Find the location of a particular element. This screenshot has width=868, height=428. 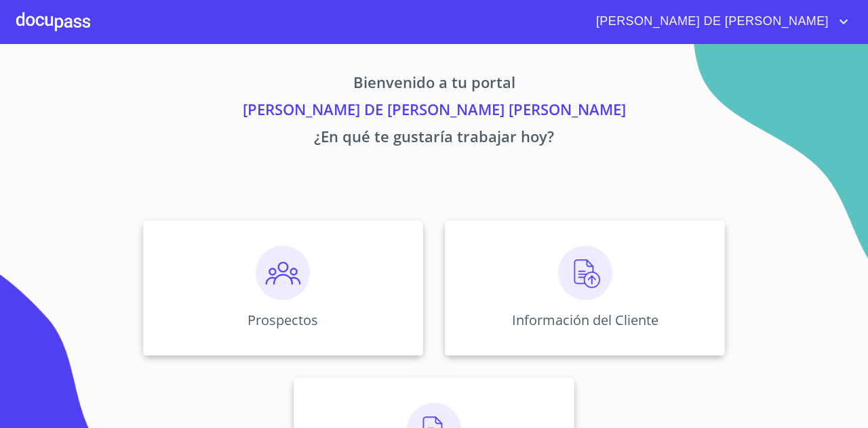

p: Bienvenido a tu portal is located at coordinates (434, 85).